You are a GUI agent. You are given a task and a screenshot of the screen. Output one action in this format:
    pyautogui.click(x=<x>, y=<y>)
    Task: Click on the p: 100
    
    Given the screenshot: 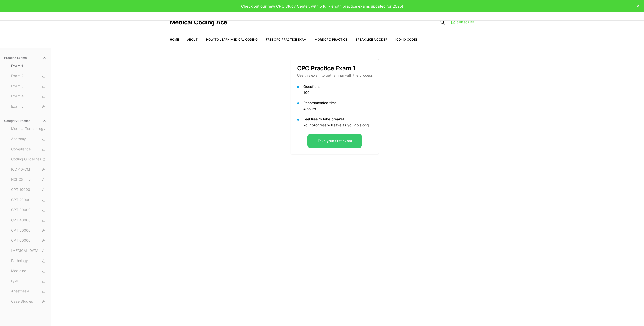 What is the action you would take?
    pyautogui.click(x=338, y=93)
    